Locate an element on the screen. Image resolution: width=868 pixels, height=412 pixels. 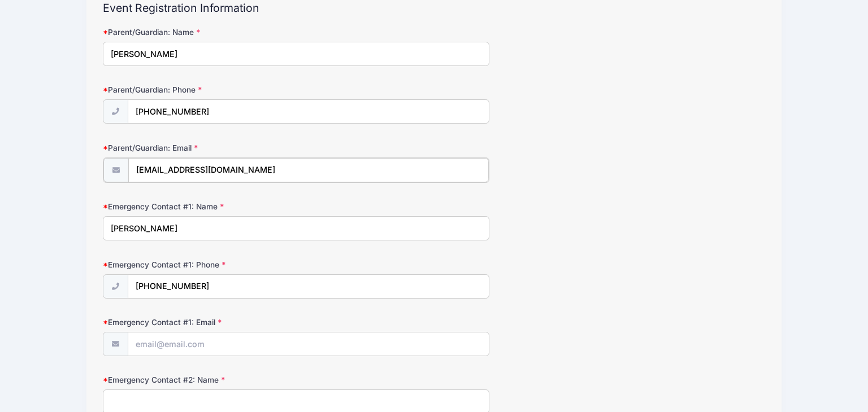
h2: Event Registration Information is located at coordinates (434, 8).